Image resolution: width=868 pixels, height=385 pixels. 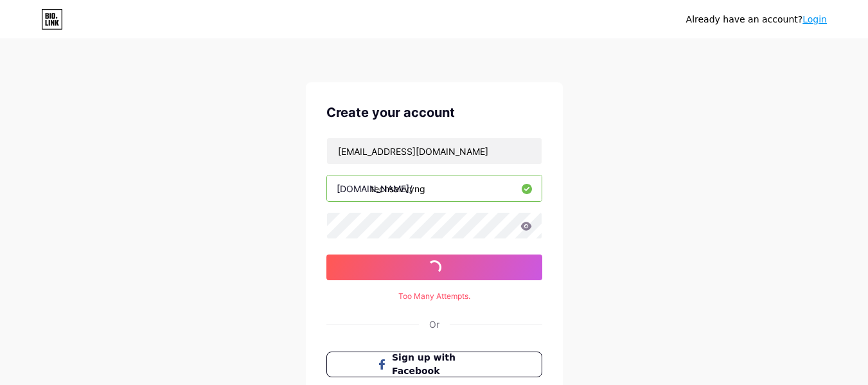 I want to click on div: Create your account, so click(x=434, y=113).